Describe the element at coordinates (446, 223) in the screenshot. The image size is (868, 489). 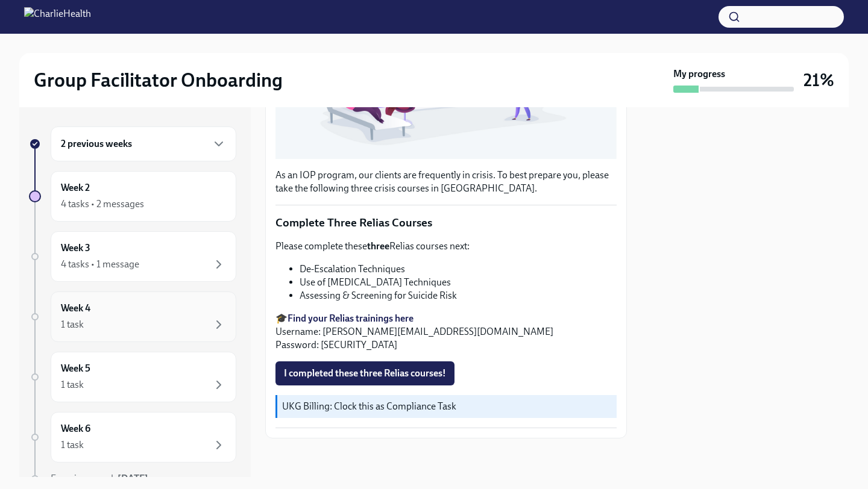
I see `p: Complete Three Relias Courses` at that location.